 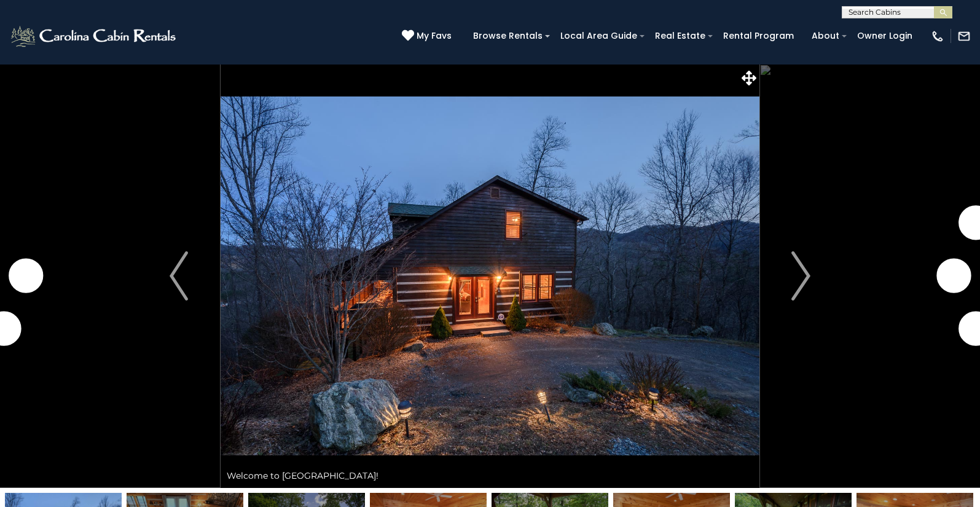 What do you see at coordinates (937, 36) in the screenshot?
I see `img: phone-regular-white.png` at bounding box center [937, 36].